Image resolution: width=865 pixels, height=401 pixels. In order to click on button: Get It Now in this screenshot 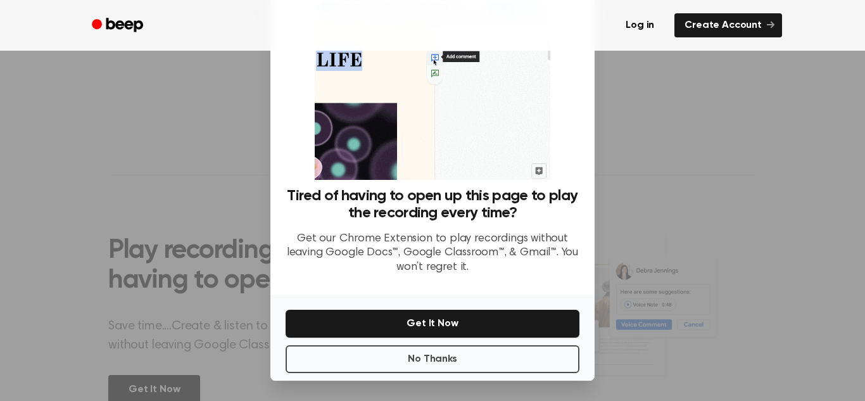, I will do `click(432, 323)`.